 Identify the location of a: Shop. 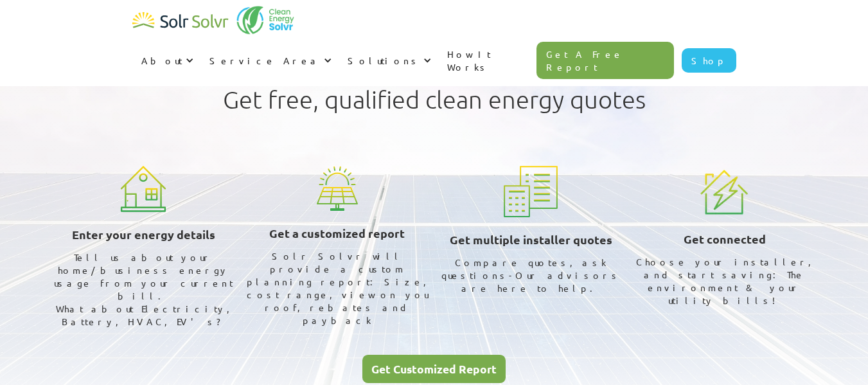
(709, 61).